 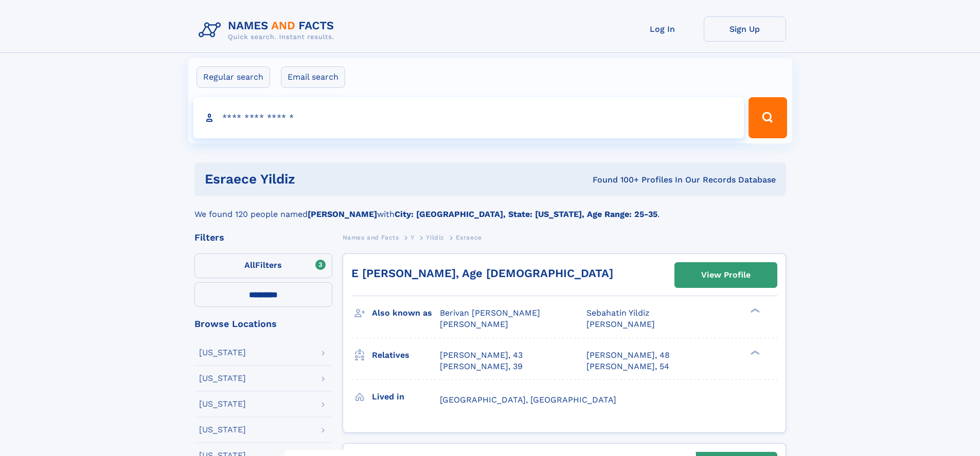 I want to click on label: Filters, so click(x=263, y=266).